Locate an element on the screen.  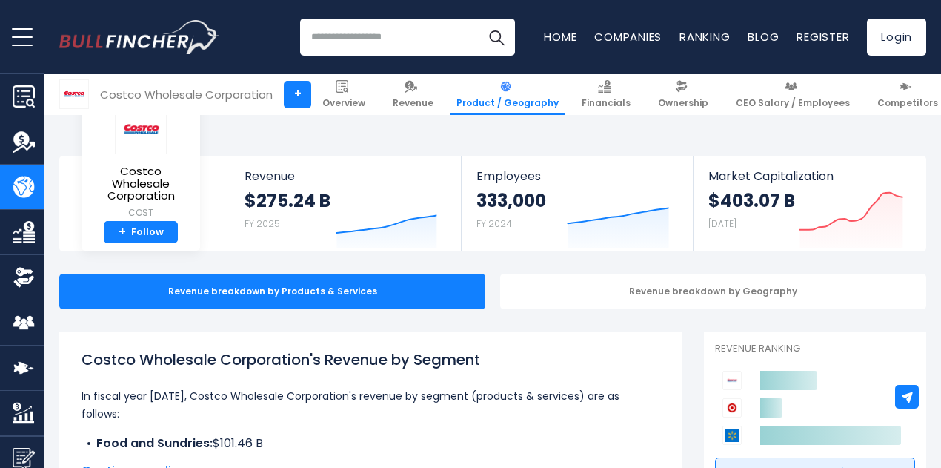
a: Blog is located at coordinates (763, 36).